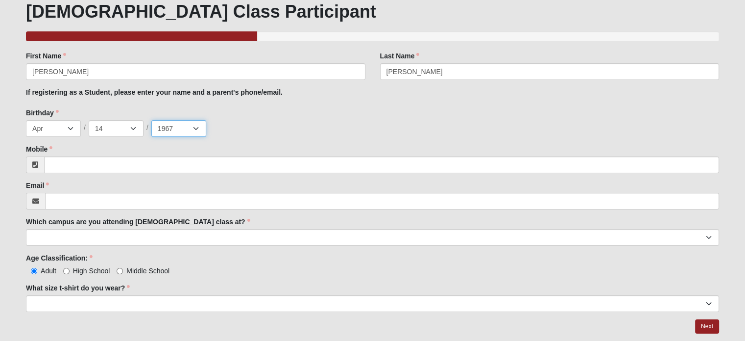  I want to click on span: Adult, so click(49, 270).